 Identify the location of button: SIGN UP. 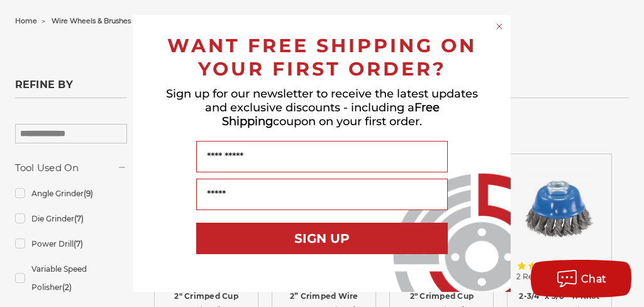
(322, 239).